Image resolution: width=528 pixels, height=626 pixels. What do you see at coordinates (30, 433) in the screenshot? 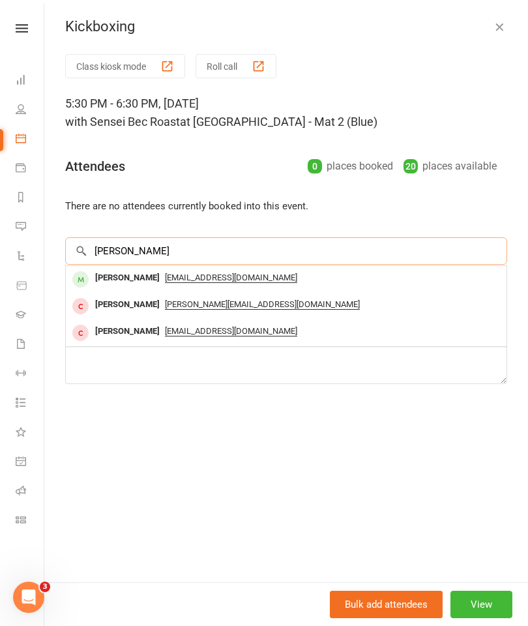
I see `a: What's New` at bounding box center [30, 433].